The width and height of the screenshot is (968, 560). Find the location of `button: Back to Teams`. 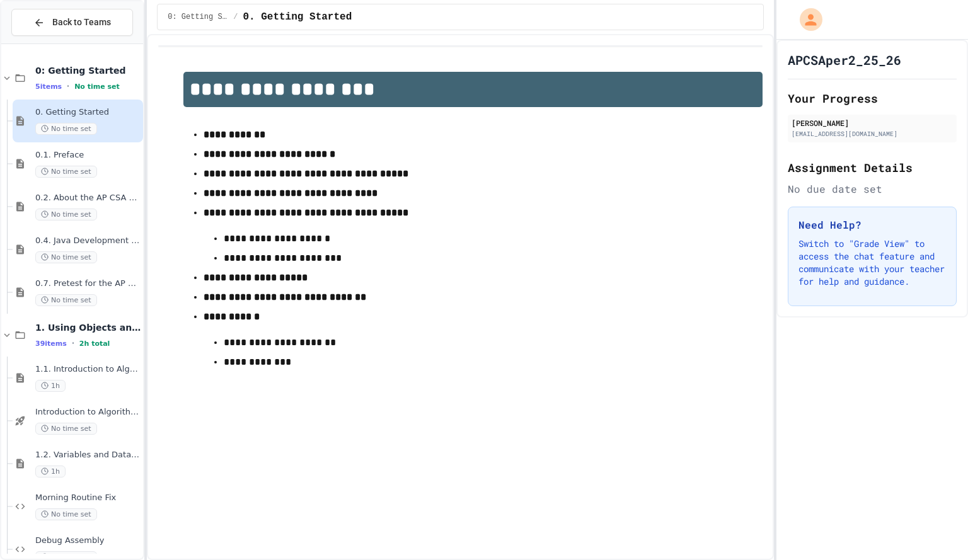

button: Back to Teams is located at coordinates (72, 22).